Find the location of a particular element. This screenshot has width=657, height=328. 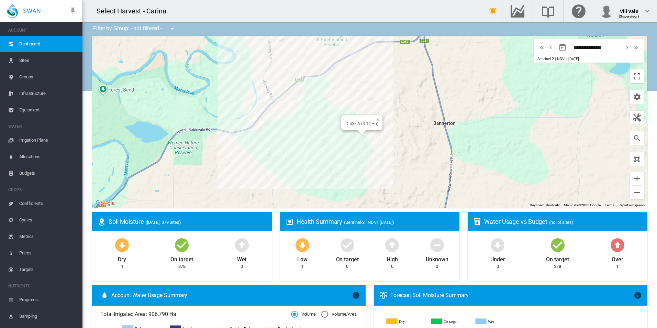

md-icon: icon-map-marker-radius is located at coordinates (102, 222).